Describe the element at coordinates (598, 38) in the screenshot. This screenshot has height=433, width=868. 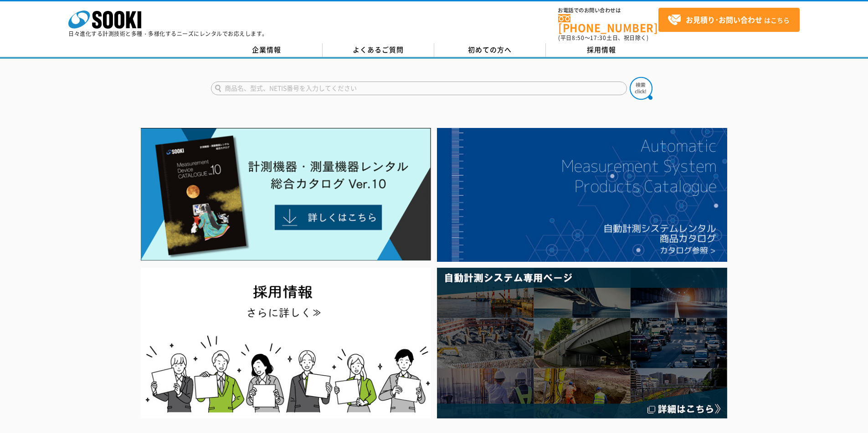
I see `span: 17:30` at that location.